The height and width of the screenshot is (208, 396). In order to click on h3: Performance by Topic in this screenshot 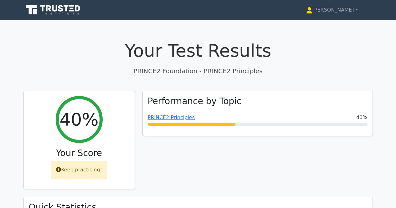, I will do `click(195, 101)`.